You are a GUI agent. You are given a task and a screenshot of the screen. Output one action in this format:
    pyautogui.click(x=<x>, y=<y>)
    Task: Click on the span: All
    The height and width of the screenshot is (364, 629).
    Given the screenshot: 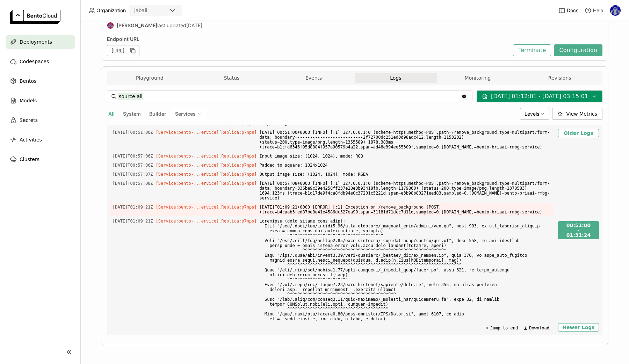 What is the action you would take?
    pyautogui.click(x=112, y=113)
    